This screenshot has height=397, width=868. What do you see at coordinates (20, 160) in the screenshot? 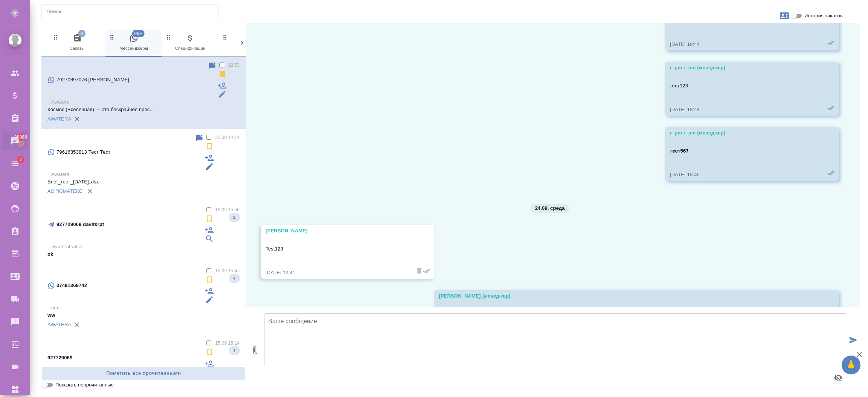
I see `span: 7` at bounding box center [20, 160].